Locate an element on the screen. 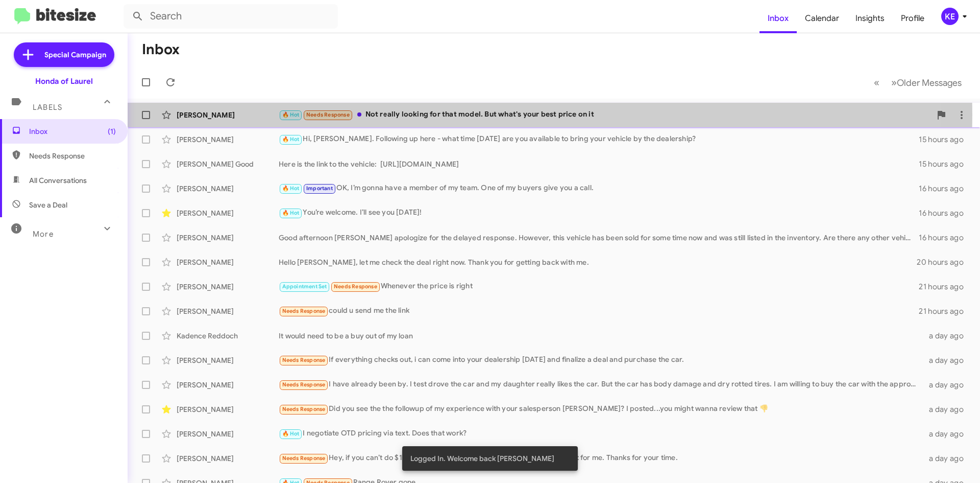  div: OK, I’m gonna have a member of my team. One of my buyers give you a call. is located at coordinates (598, 188).